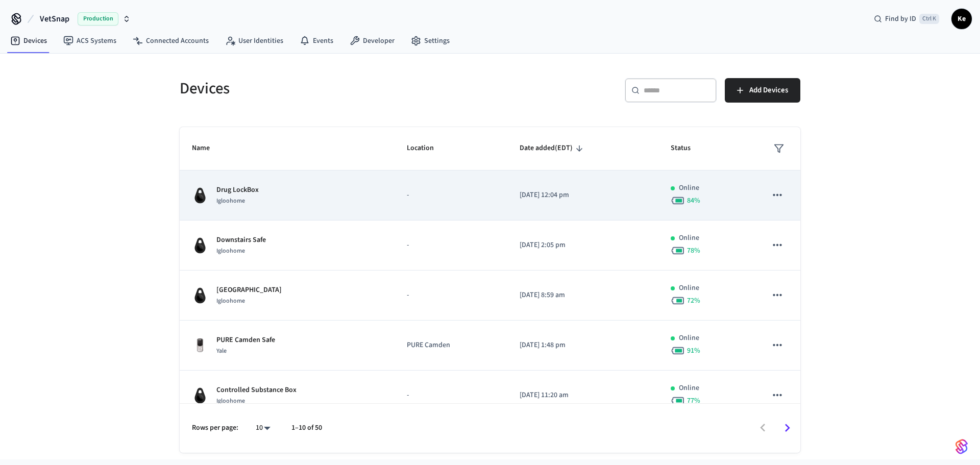  Describe the element at coordinates (215, 428) in the screenshot. I see `p: Rows per page:` at that location.